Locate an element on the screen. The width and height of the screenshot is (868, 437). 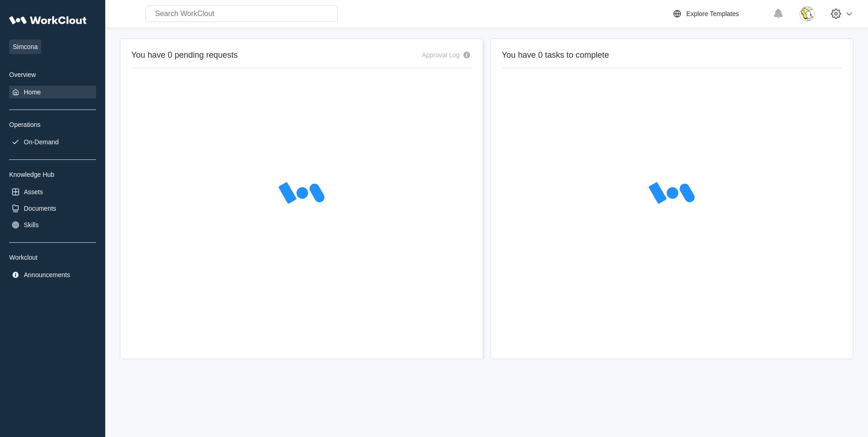
h2: You have 0 tasks to complete is located at coordinates (672, 55).